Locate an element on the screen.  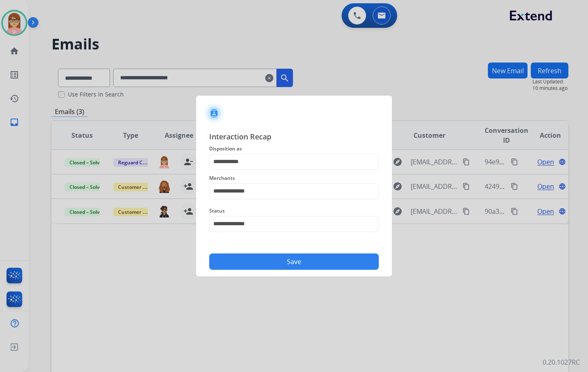
span: Interaction Recap is located at coordinates (294, 138).